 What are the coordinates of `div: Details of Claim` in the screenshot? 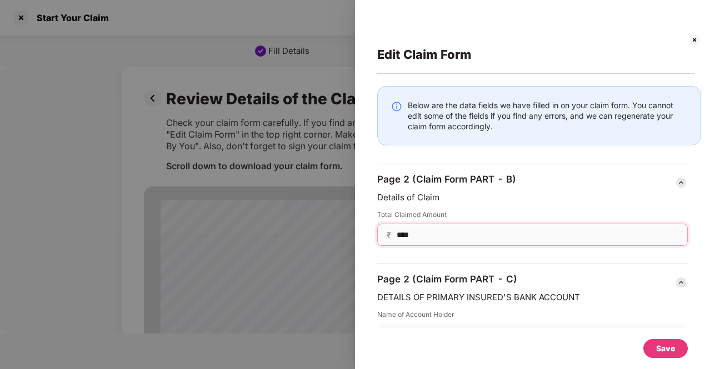 It's located at (532, 198).